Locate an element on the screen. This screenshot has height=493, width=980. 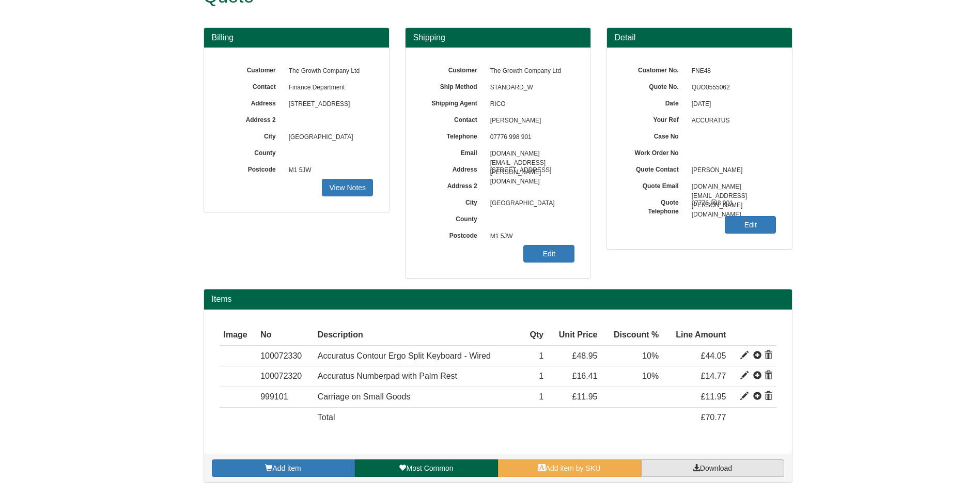
span: QUO0555062 is located at coordinates (731, 88).